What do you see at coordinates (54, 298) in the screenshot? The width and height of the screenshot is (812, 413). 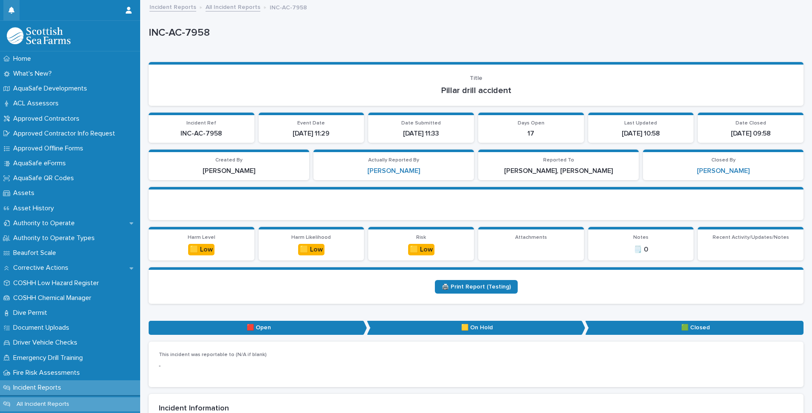 I see `p: COSHH Chemical Manager` at bounding box center [54, 298].